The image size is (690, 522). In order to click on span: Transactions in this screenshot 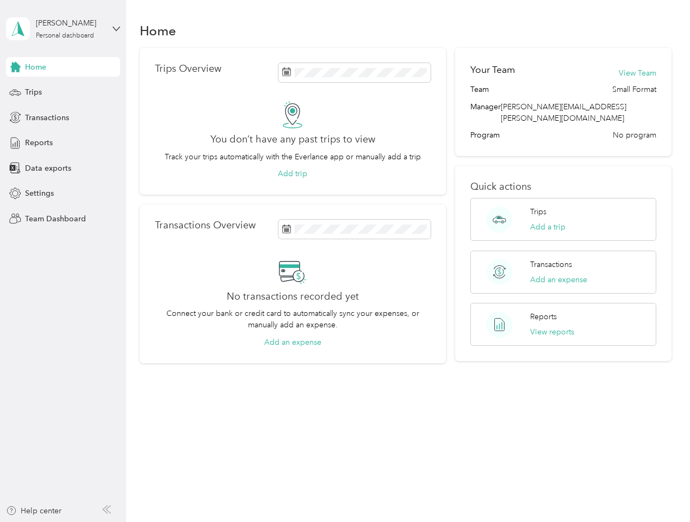, I will do `click(47, 117)`.